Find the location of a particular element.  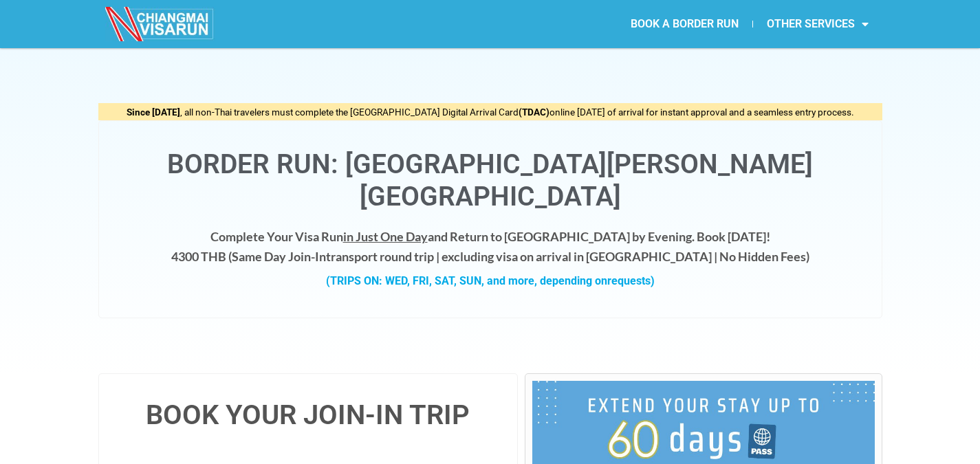

nav: Menu is located at coordinates (686, 24).